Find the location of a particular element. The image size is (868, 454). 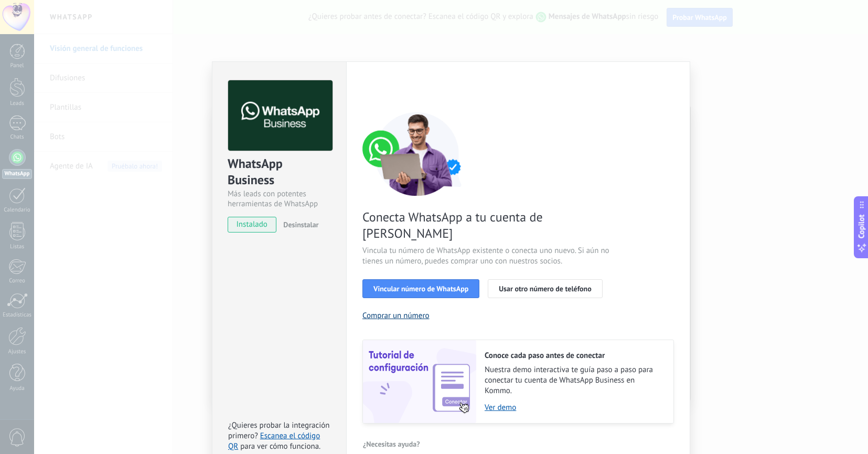

span: Copilot is located at coordinates (862, 226).